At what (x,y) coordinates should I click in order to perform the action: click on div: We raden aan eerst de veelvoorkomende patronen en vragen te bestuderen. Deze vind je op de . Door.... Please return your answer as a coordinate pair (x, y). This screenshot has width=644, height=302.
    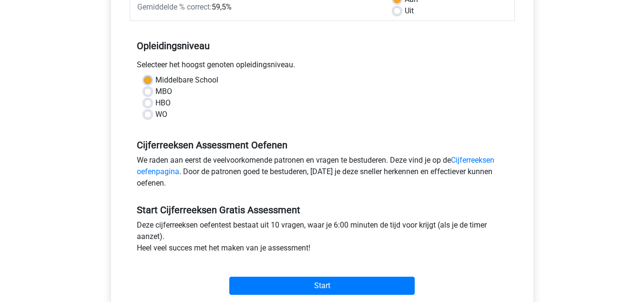
    Looking at the image, I should click on (322, 174).